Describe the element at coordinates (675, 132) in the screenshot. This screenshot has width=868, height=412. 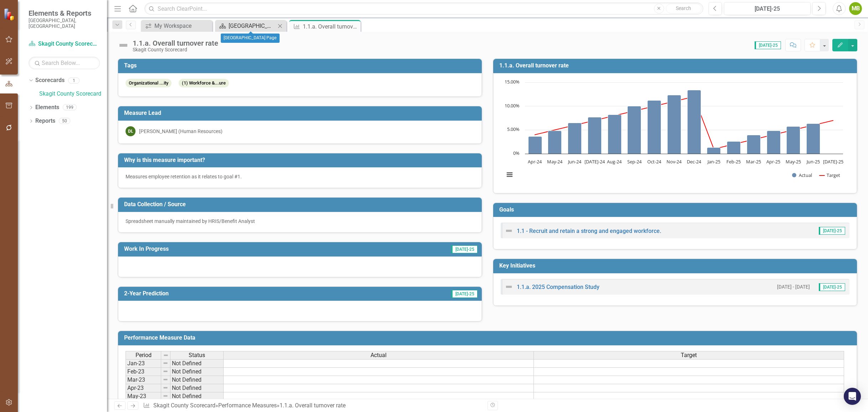
I see `div: Chart. Highcharts interactive chart.` at that location.